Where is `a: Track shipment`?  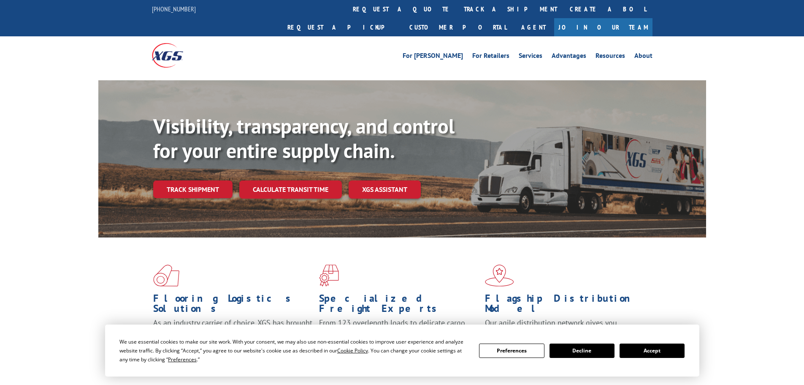 a: Track shipment is located at coordinates (193, 189).